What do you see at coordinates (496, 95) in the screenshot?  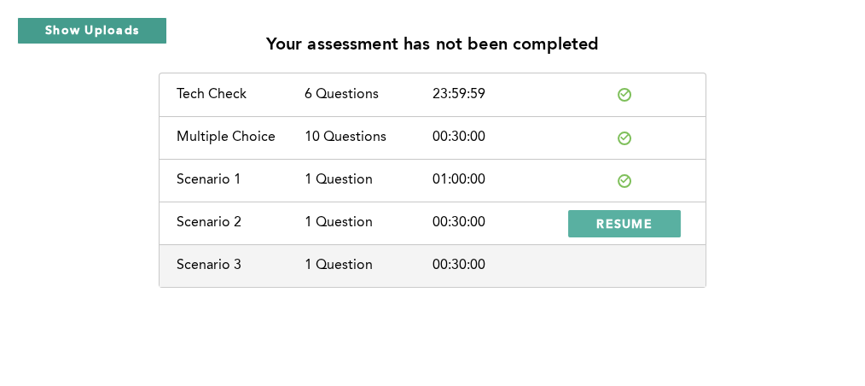 I see `div: 23:59:59` at bounding box center [496, 95].